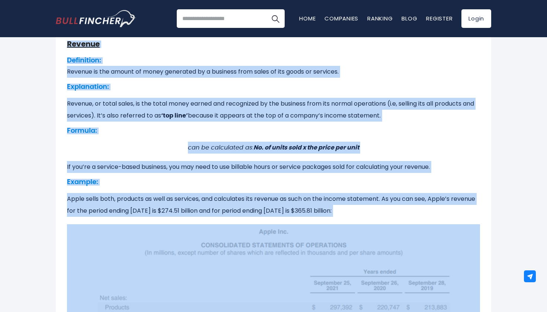 The width and height of the screenshot is (547, 312). I want to click on strong: ‘top line’, so click(175, 116).